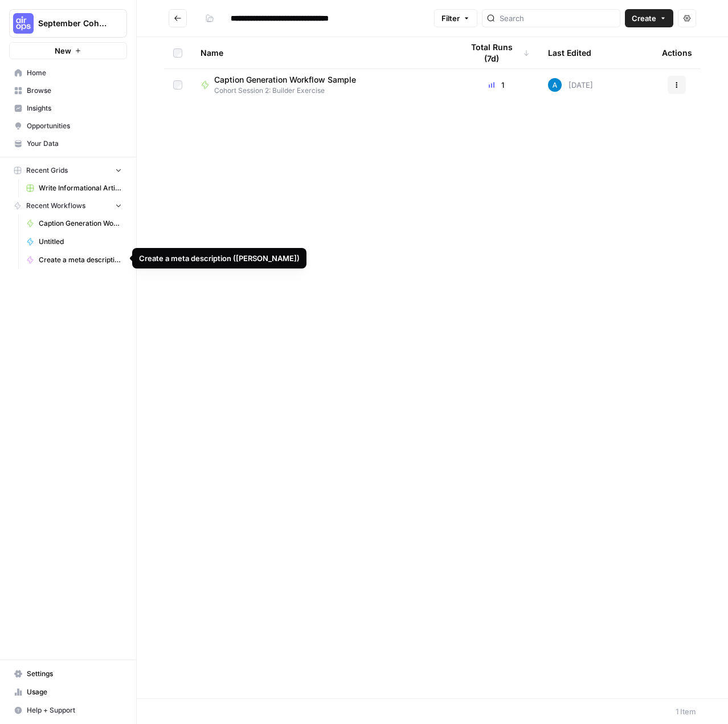 Image resolution: width=728 pixels, height=724 pixels. What do you see at coordinates (74, 144) in the screenshot?
I see `span: Your Data` at bounding box center [74, 144].